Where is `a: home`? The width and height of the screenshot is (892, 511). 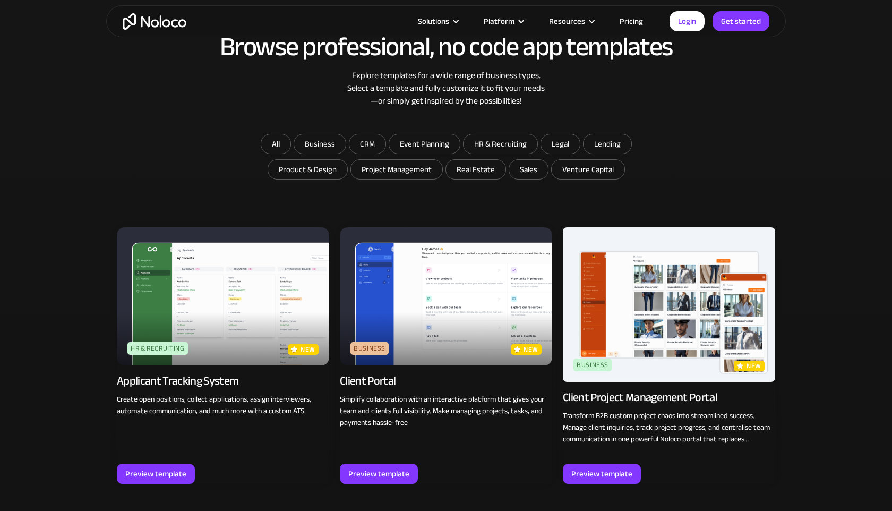 a: home is located at coordinates (155, 21).